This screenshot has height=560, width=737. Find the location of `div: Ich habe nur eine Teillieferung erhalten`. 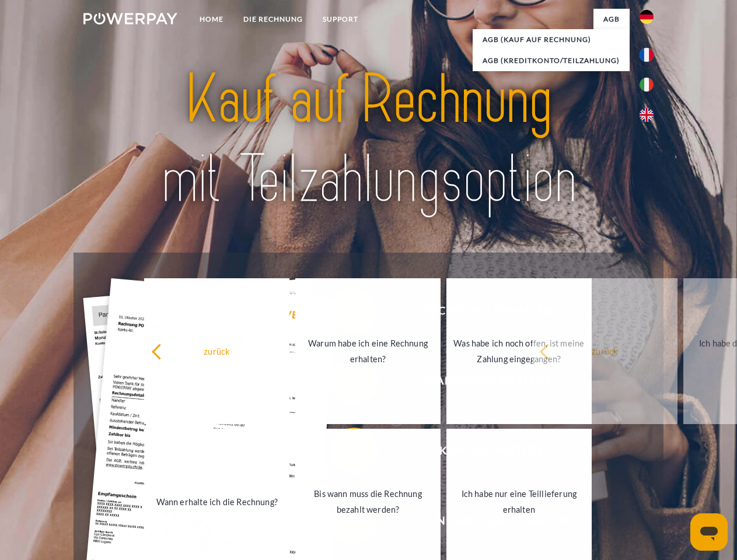

div: Ich habe nur eine Teillieferung erhalten is located at coordinates (519, 502).